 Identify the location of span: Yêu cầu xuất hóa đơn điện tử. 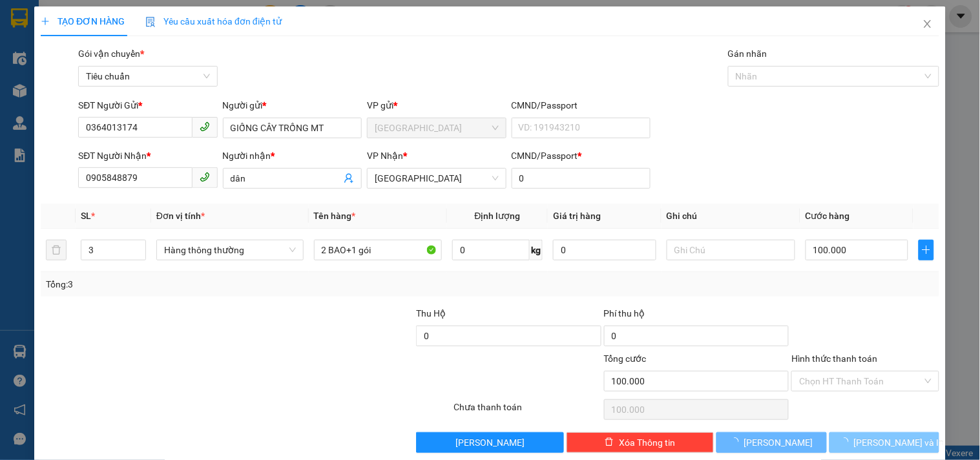
(214, 22).